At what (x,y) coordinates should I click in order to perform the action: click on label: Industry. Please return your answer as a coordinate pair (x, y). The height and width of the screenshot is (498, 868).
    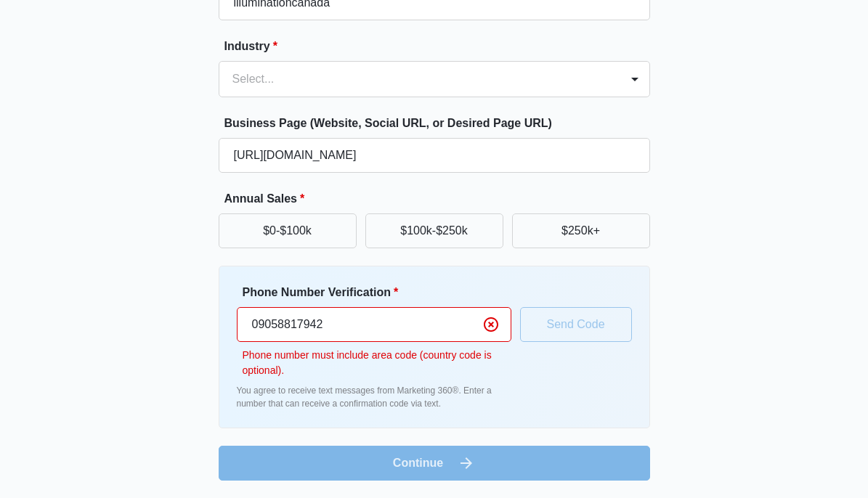
    Looking at the image, I should click on (440, 47).